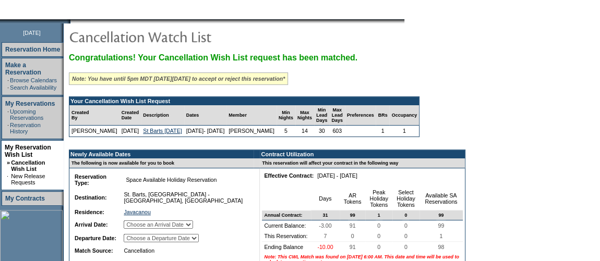  Describe the element at coordinates (30, 104) in the screenshot. I see `a: My Reservations` at that location.